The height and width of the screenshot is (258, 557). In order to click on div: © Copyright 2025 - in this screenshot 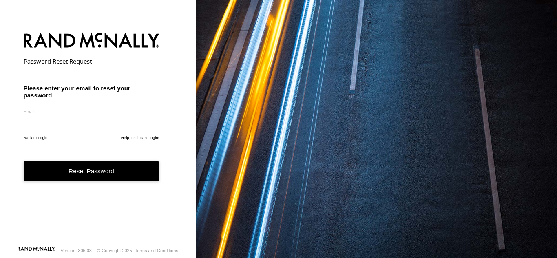, I will do `click(137, 251)`.